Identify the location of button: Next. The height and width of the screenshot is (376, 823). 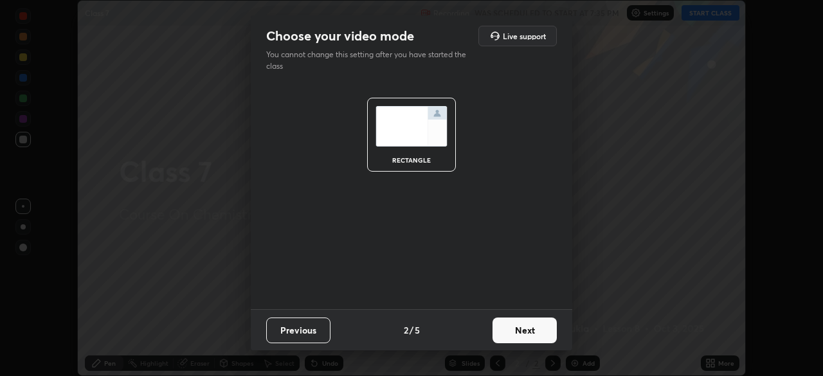
(525, 330).